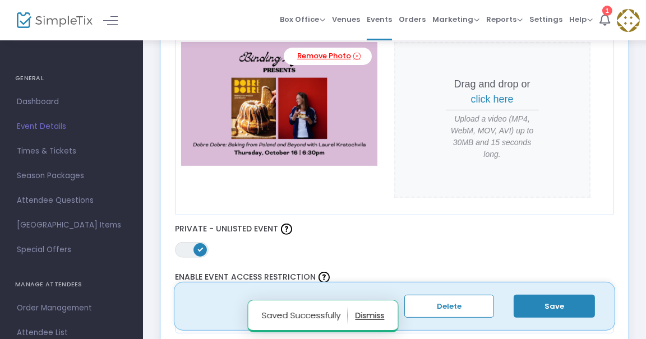 This screenshot has height=339, width=646. Describe the element at coordinates (493, 137) in the screenshot. I see `span: Upload a video (MP4, WebM, MOV, AVI) up to 30MB and 15 seconds long.` at that location.